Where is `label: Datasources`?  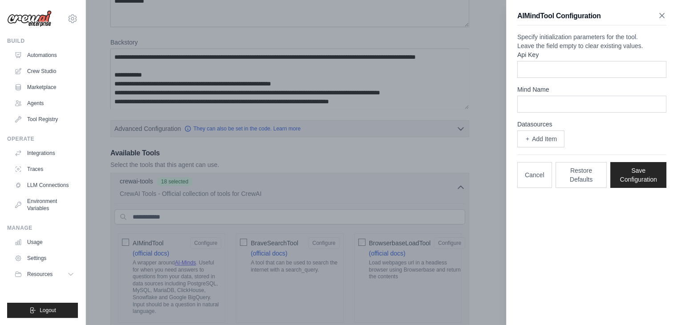
label: Datasources is located at coordinates (592, 124).